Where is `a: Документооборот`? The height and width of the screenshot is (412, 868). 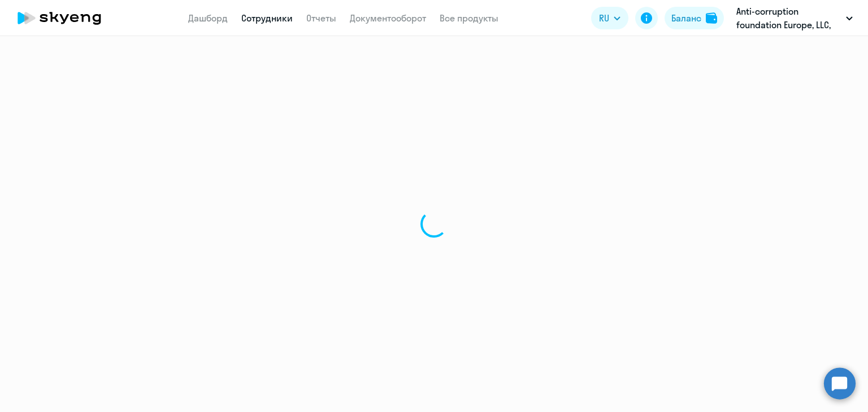 a: Документооборот is located at coordinates (387, 18).